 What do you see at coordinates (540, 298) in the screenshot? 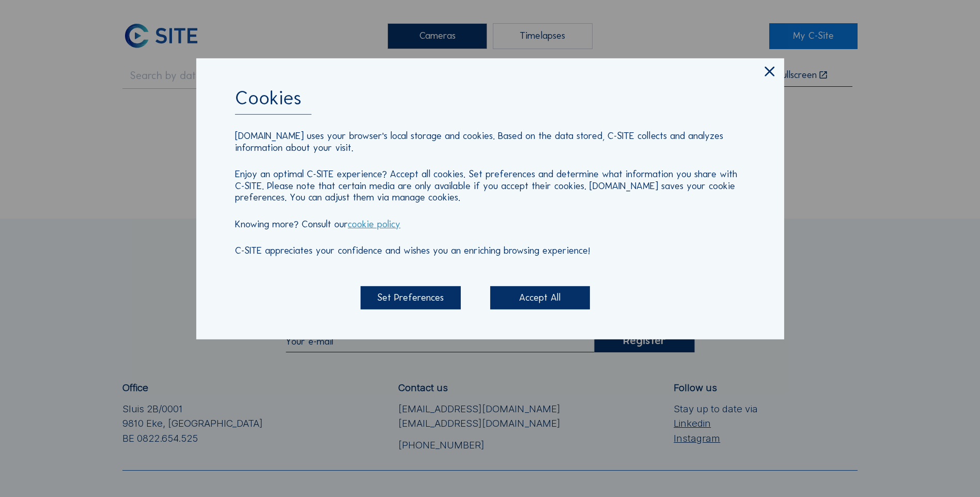
I see `div: Accept All` at bounding box center [540, 298].